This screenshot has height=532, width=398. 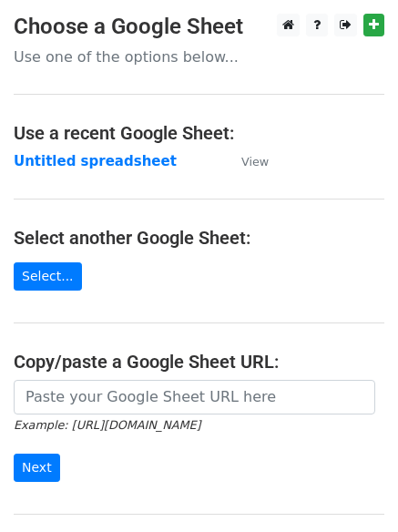 I want to click on a: View, so click(x=246, y=162).